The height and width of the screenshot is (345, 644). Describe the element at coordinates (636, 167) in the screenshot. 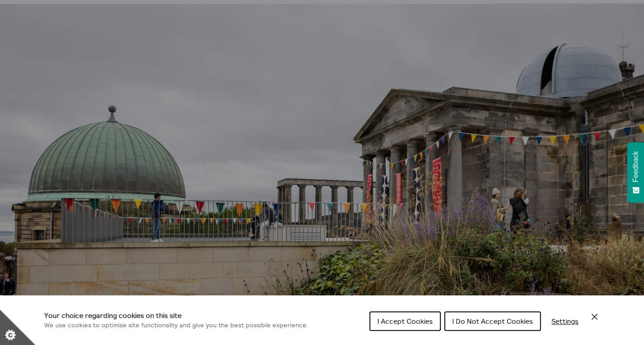

I see `span: Feedback` at that location.